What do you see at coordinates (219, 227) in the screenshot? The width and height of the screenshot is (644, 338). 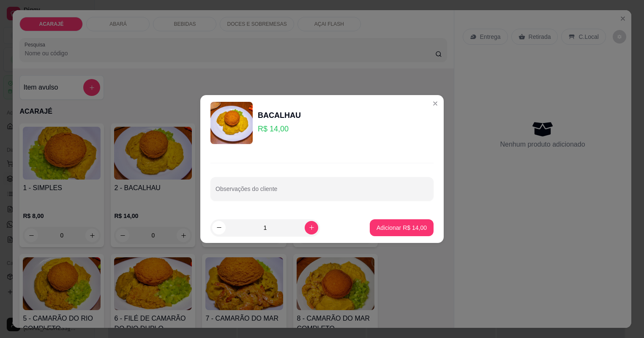 I see `button: decrease-product-quantity` at bounding box center [219, 227].